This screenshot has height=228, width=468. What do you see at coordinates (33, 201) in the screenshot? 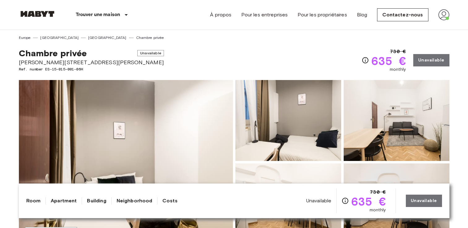
I see `a: Room` at bounding box center [33, 201].